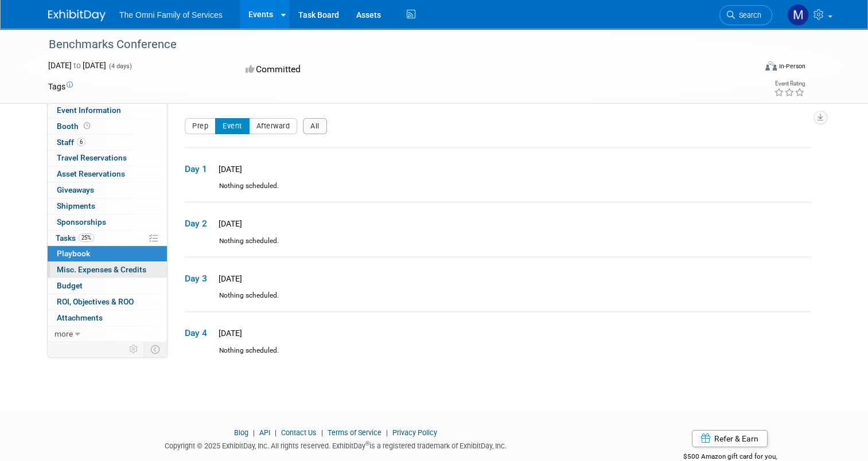 This screenshot has height=461, width=868. Describe the element at coordinates (265, 433) in the screenshot. I see `a: API` at that location.